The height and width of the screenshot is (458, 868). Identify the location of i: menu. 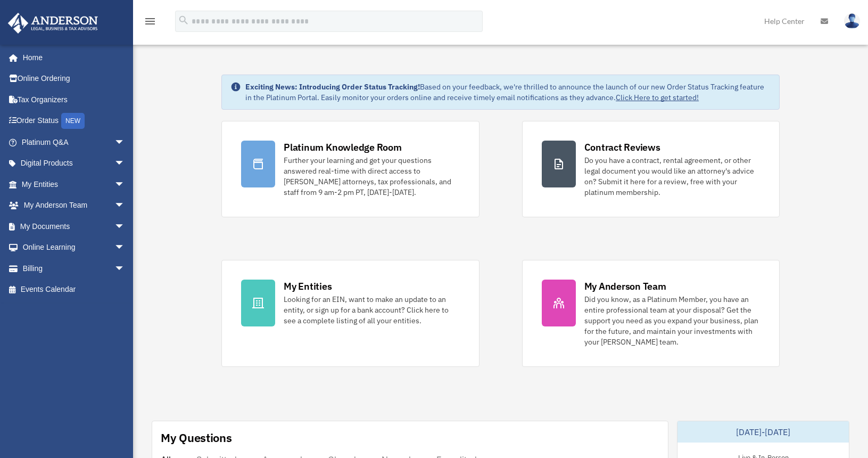
(150, 22).